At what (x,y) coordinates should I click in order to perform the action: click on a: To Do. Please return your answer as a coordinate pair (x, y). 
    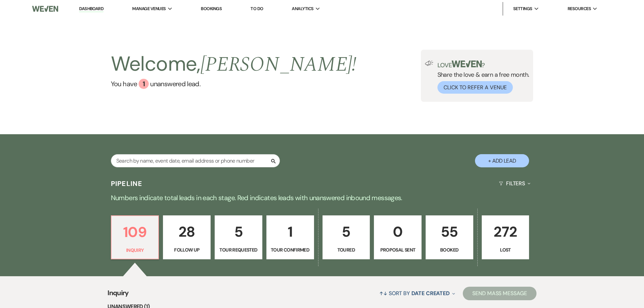
    Looking at the image, I should click on (256, 9).